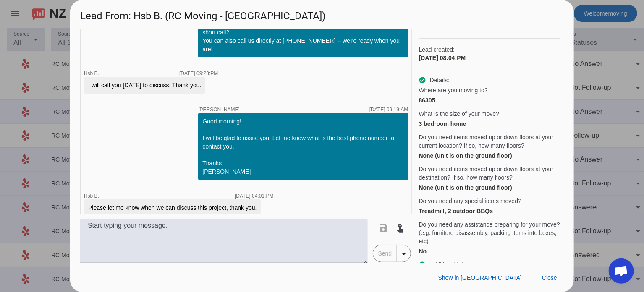  I want to click on span: Do you need items moved up or down floors at your current location? If so, how many floors?, so click(490, 141).